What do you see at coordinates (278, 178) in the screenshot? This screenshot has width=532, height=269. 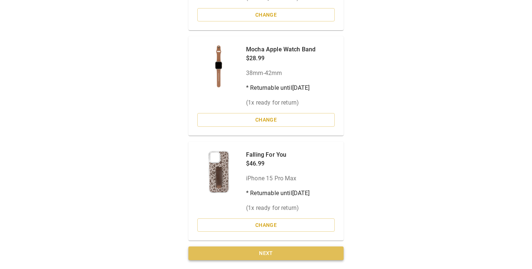 I see `p: iPhone 15 Pro Max` at bounding box center [278, 178].